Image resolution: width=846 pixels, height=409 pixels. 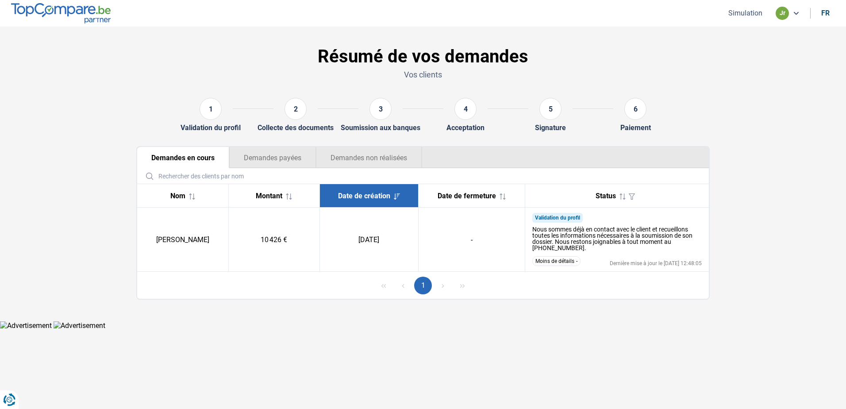 What do you see at coordinates (274, 239) in the screenshot?
I see `td: 10 426 €` at bounding box center [274, 239].